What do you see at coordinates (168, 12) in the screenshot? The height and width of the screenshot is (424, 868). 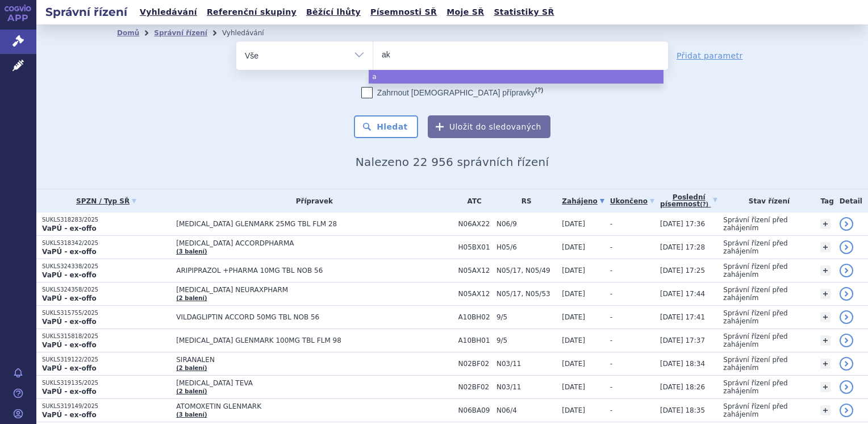 I see `a: Vyhledávání` at bounding box center [168, 12].